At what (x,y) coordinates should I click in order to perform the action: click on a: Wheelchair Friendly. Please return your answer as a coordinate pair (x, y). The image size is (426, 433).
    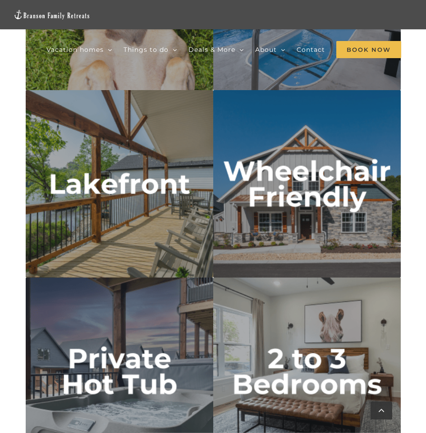
    Looking at the image, I should click on (307, 98).